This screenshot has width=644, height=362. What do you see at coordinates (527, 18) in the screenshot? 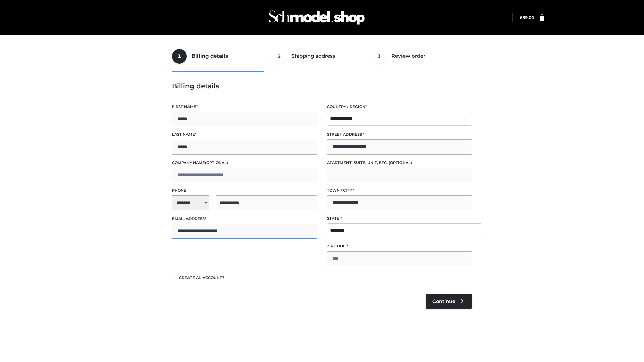
I see `bdi: 89.00` at bounding box center [527, 18].